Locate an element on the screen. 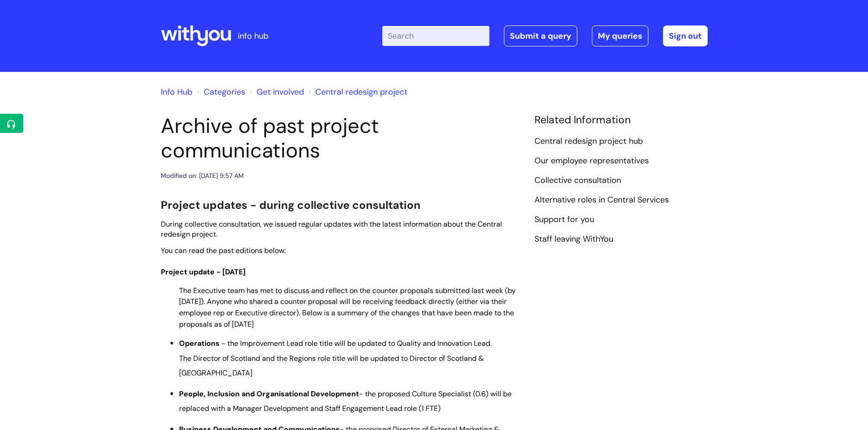 The height and width of the screenshot is (430, 868). a: Submit a query is located at coordinates (541, 36).